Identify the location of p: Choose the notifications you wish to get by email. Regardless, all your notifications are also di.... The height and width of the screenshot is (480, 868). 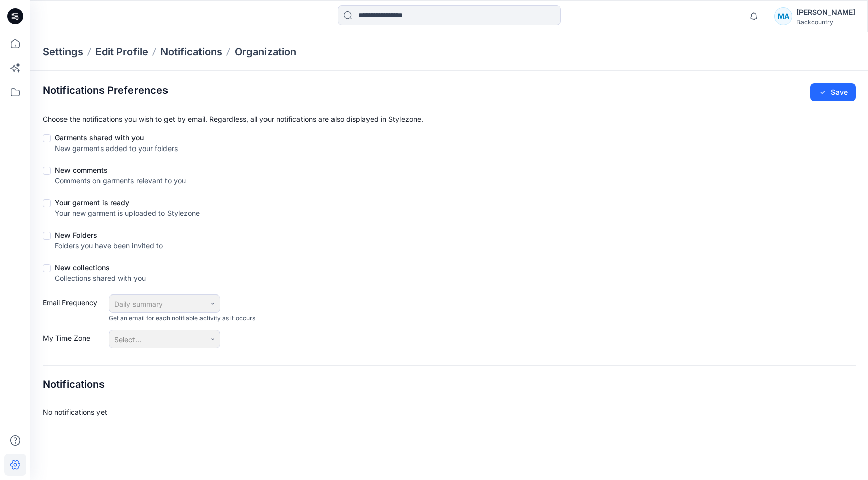
(449, 118).